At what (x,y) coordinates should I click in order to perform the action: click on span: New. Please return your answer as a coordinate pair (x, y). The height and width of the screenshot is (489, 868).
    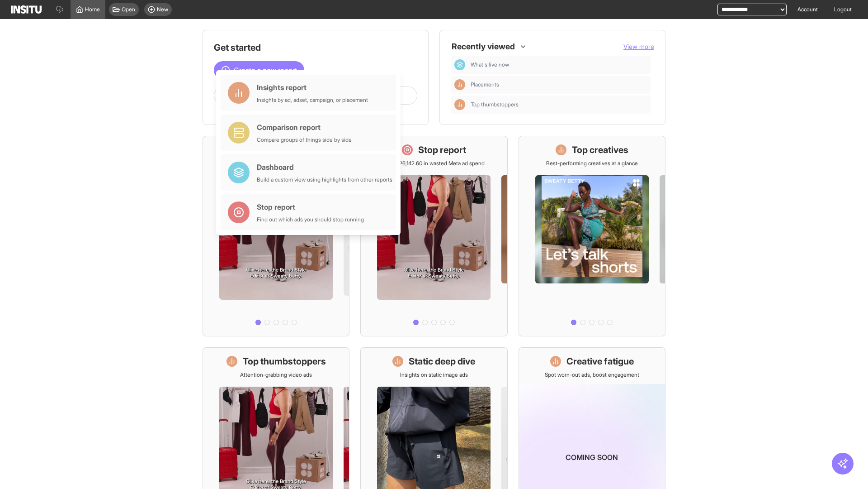
    Looking at the image, I should click on (162, 9).